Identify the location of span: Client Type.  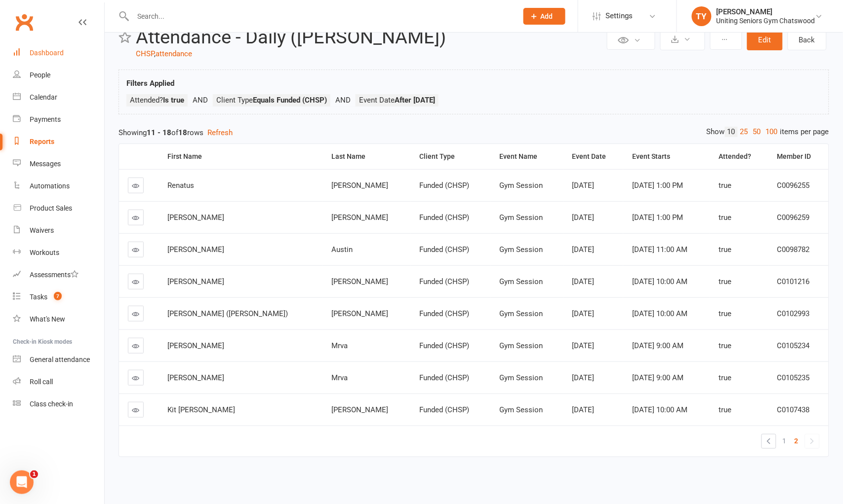
(272, 100).